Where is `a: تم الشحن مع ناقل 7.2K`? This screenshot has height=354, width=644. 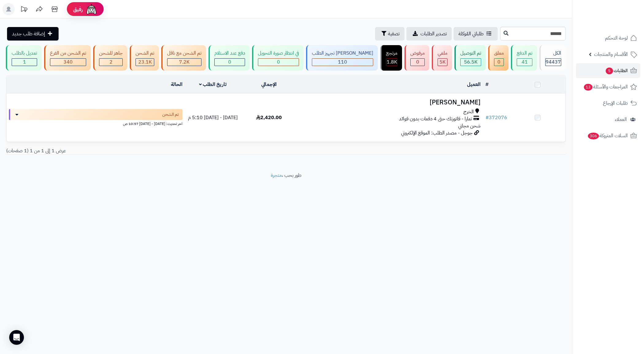
a: تم الشحن مع ناقل 7.2K is located at coordinates (184, 58).